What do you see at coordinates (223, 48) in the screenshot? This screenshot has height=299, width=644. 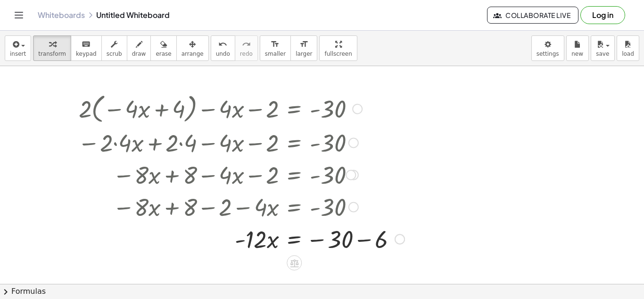 I see `button: undoundo` at bounding box center [223, 48].